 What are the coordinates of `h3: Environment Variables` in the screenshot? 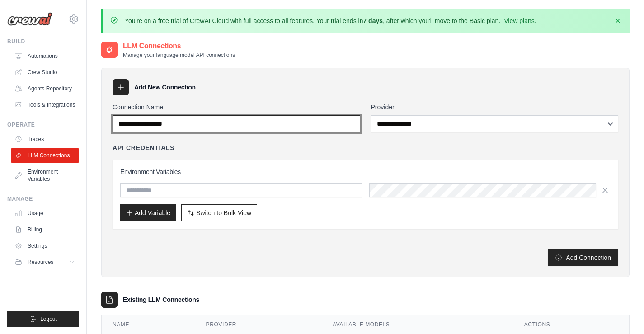 It's located at (365, 172).